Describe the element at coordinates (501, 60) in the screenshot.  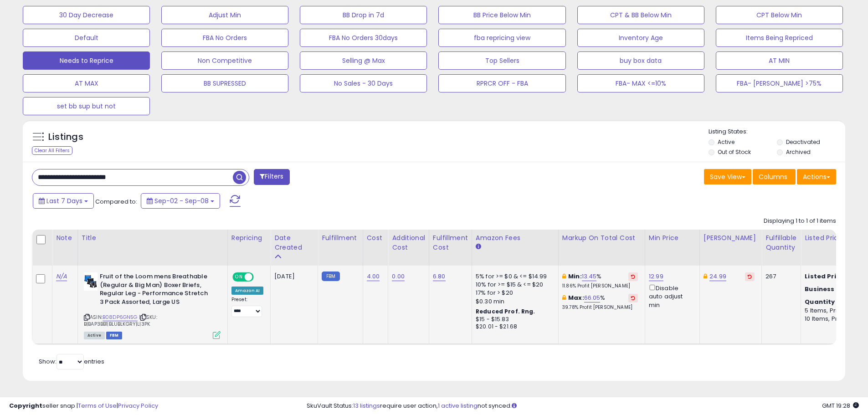
I see `button: Top Sellers` at that location.